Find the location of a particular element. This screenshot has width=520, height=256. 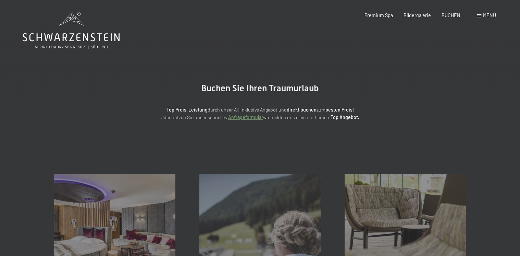

span: Buchen Sie Ihren Traumurlaub is located at coordinates (260, 88).